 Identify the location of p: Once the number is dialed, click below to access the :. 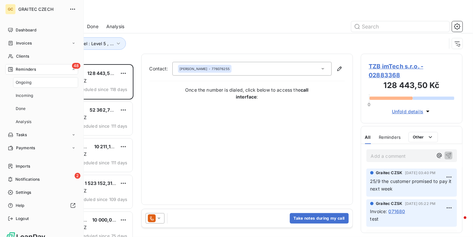
(247, 93).